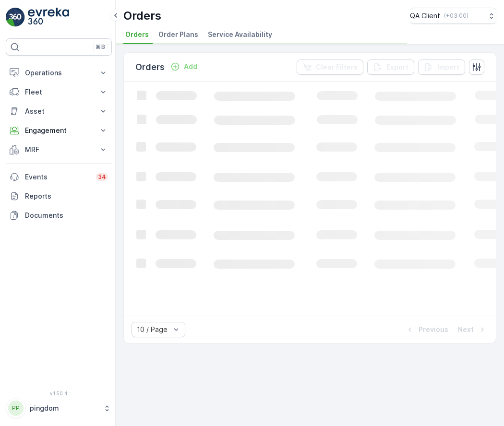 The width and height of the screenshot is (504, 426). What do you see at coordinates (66, 216) in the screenshot?
I see `p: Documents` at bounding box center [66, 216].